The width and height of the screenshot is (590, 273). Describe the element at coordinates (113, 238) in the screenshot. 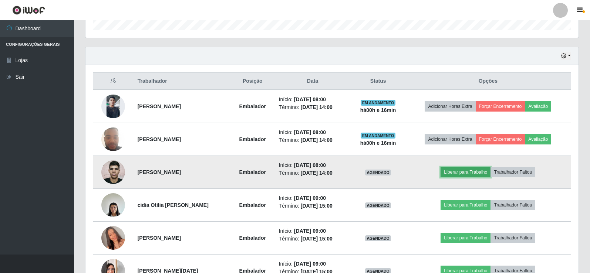

I see `img: 1751455620559.jpeg` at that location.